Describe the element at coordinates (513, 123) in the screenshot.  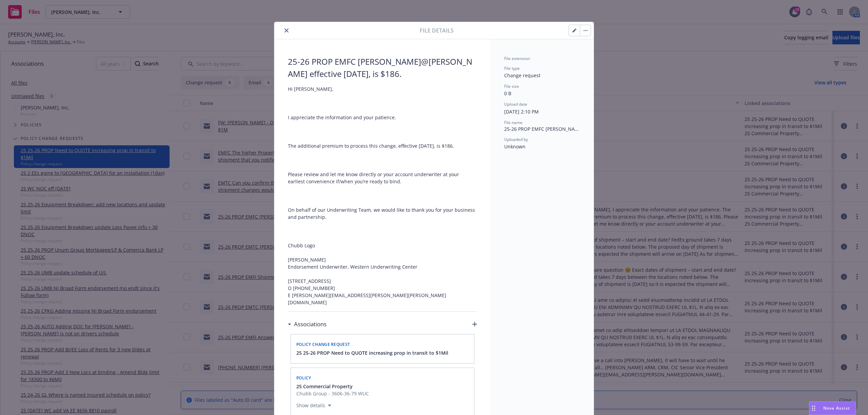
I see `span: File name` at that location.